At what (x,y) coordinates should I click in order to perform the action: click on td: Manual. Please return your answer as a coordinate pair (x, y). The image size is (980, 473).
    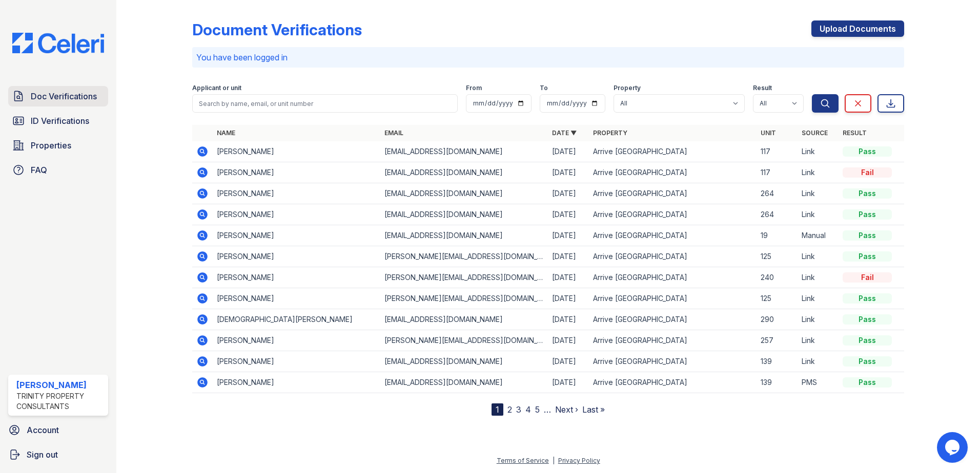
    Looking at the image, I should click on (818, 236).